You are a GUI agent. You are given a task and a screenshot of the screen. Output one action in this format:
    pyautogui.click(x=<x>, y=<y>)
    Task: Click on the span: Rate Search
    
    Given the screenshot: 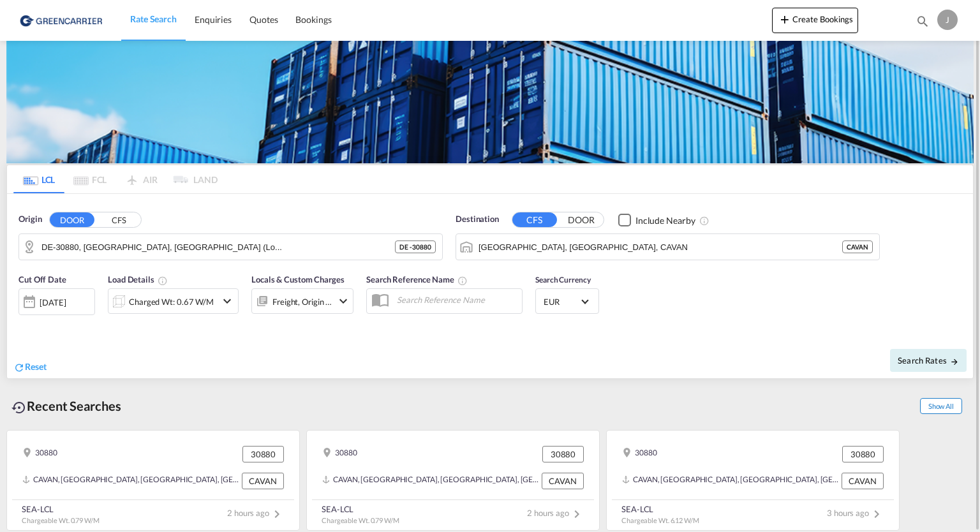 What is the action you would take?
    pyautogui.click(x=153, y=19)
    